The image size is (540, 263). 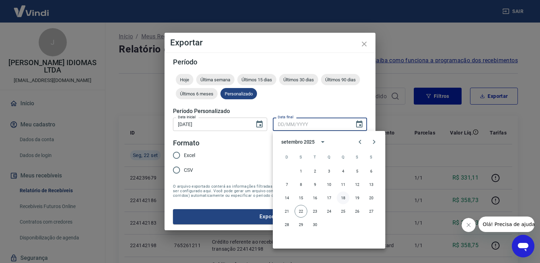 What do you see at coordinates (357, 171) in the screenshot?
I see `button: 5` at bounding box center [357, 171].